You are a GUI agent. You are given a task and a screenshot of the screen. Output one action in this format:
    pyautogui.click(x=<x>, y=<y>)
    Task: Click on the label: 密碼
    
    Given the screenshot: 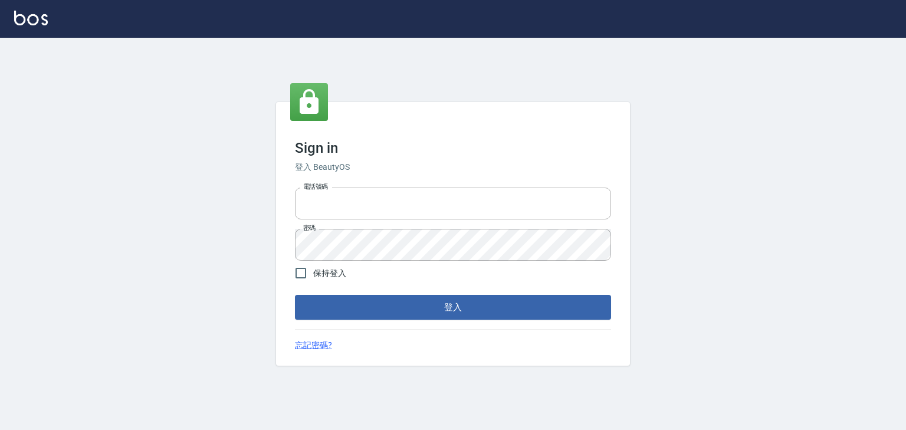 What is the action you would take?
    pyautogui.click(x=309, y=228)
    